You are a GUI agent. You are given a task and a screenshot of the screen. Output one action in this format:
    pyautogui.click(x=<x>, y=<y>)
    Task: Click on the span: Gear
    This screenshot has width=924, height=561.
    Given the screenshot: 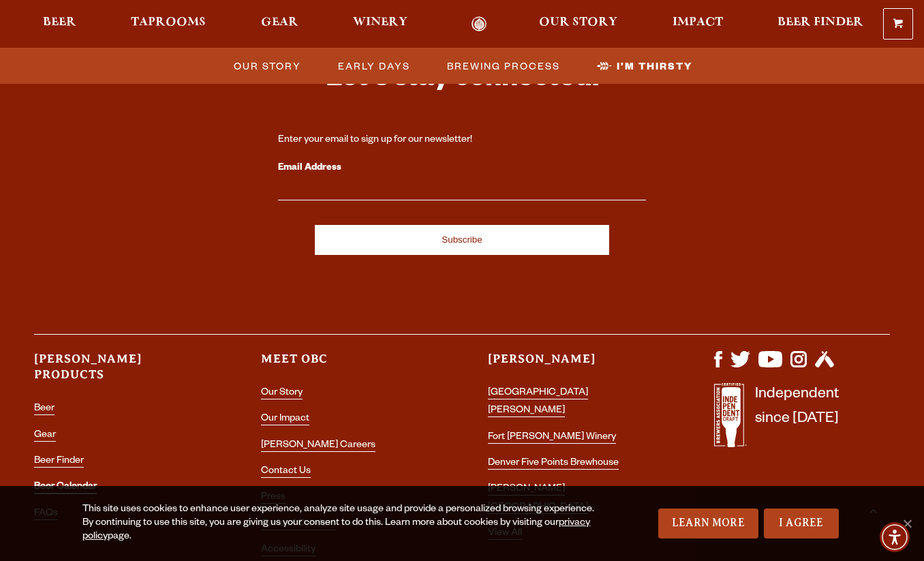 What is the action you would take?
    pyautogui.click(x=279, y=22)
    